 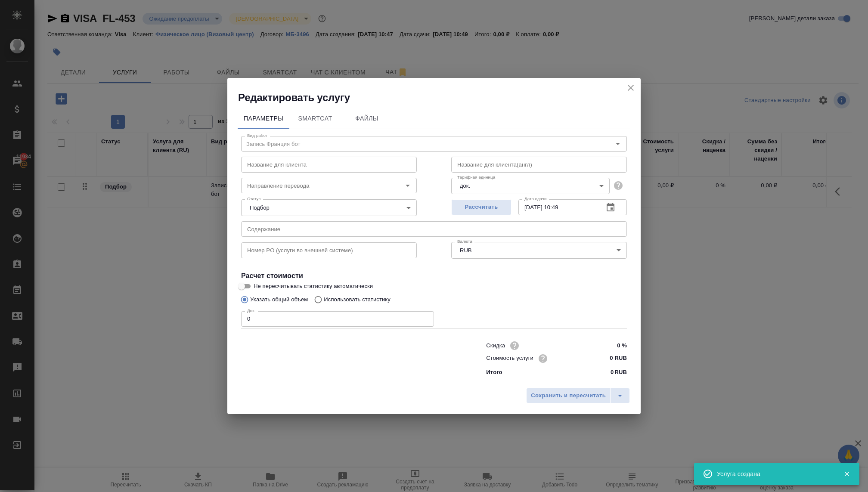 What do you see at coordinates (539, 250) in the screenshot?
I see `div: RUB` at bounding box center [539, 250].